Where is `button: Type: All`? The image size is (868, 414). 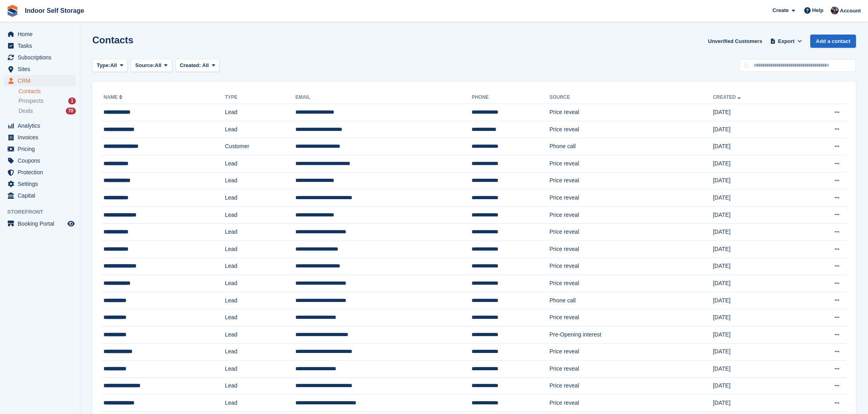
button: Type: All is located at coordinates (110, 65).